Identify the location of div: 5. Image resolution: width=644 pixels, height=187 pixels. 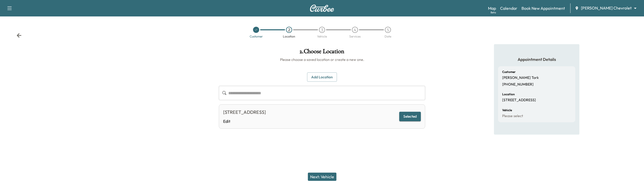
(388, 30).